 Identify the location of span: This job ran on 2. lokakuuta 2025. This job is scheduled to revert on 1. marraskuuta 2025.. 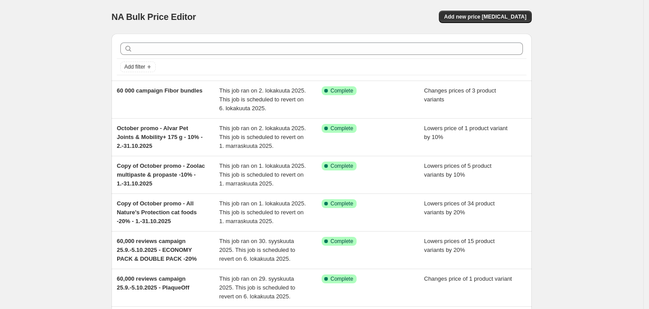
(263, 137).